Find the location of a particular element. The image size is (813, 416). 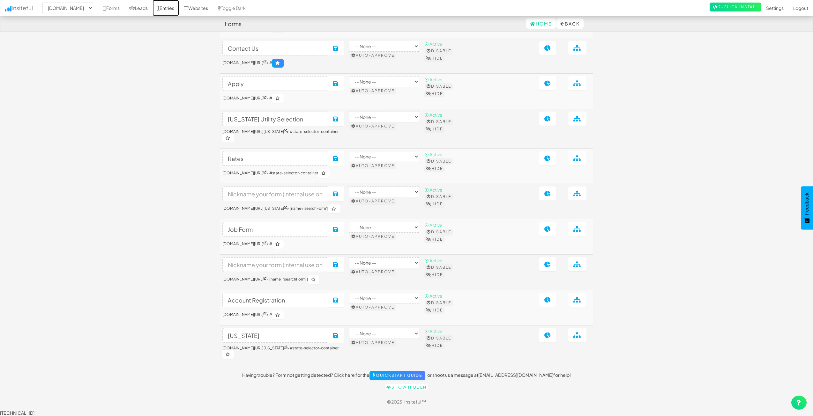

a: Show hidden is located at coordinates (406, 387).